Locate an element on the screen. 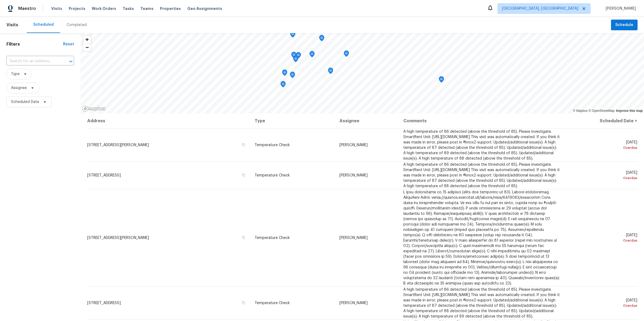 The width and height of the screenshot is (644, 321). th: Scheduled Date ↑ is located at coordinates (601, 121).